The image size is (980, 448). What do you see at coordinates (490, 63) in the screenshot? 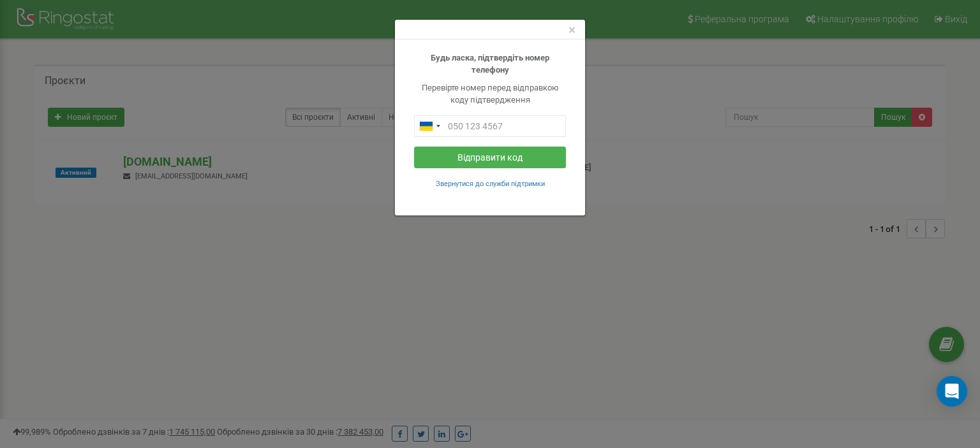
I see `b: Будь ласка, підтвердіть номер телефону` at bounding box center [490, 63].